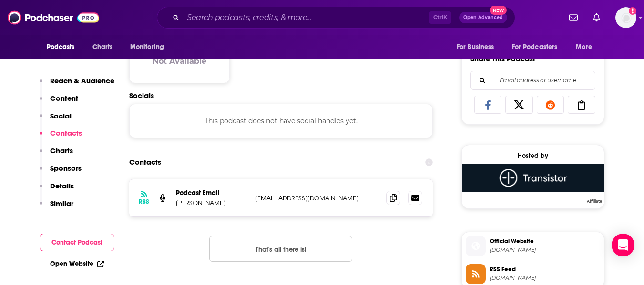 This screenshot has height=285, width=644. What do you see at coordinates (594, 201) in the screenshot?
I see `span: Affiliate` at bounding box center [594, 201].